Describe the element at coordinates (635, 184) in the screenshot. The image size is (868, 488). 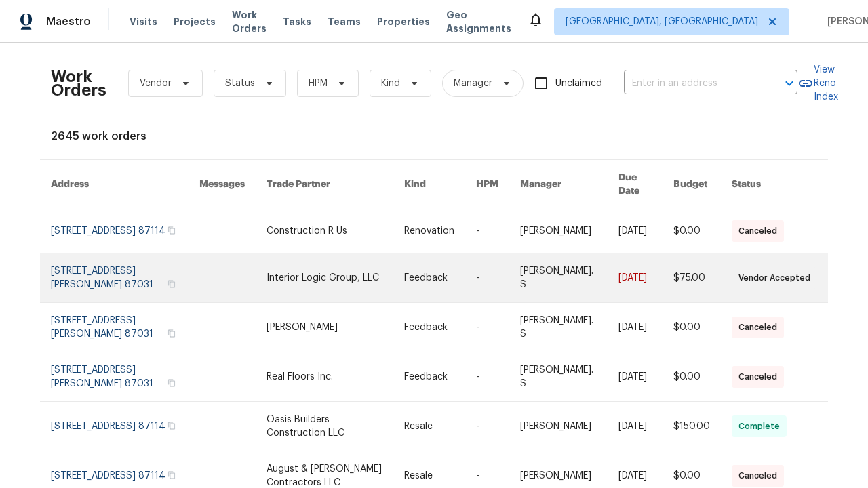
I see `th: Due Date` at that location.